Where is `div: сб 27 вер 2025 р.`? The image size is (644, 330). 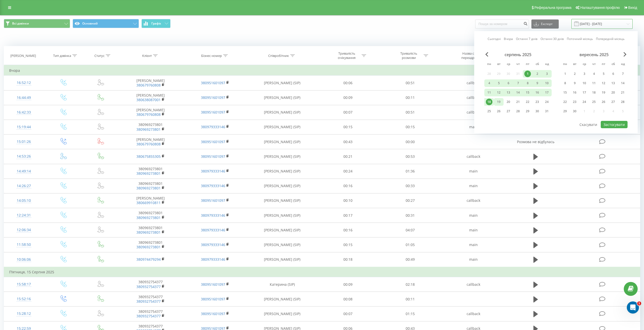
div: сб 27 вер 2025 р. is located at coordinates (613, 102).